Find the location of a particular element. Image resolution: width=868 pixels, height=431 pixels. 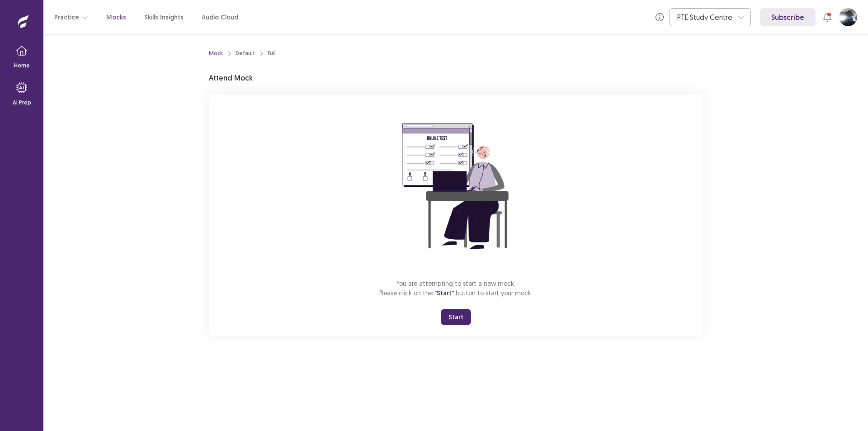

p: Mocks is located at coordinates (116, 17).